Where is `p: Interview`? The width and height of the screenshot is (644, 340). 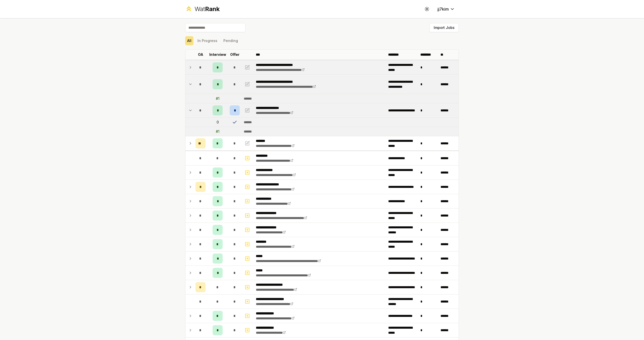 p: Interview is located at coordinates (217, 54).